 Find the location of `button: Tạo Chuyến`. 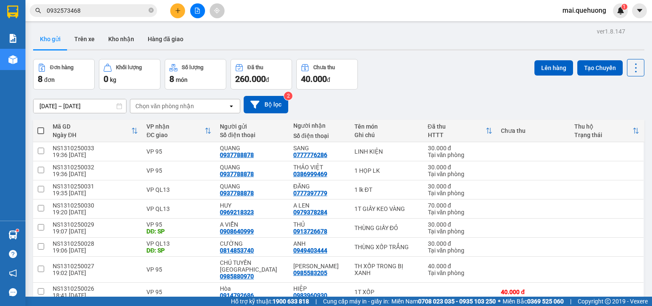

button: Tạo Chuyến is located at coordinates (600, 68).